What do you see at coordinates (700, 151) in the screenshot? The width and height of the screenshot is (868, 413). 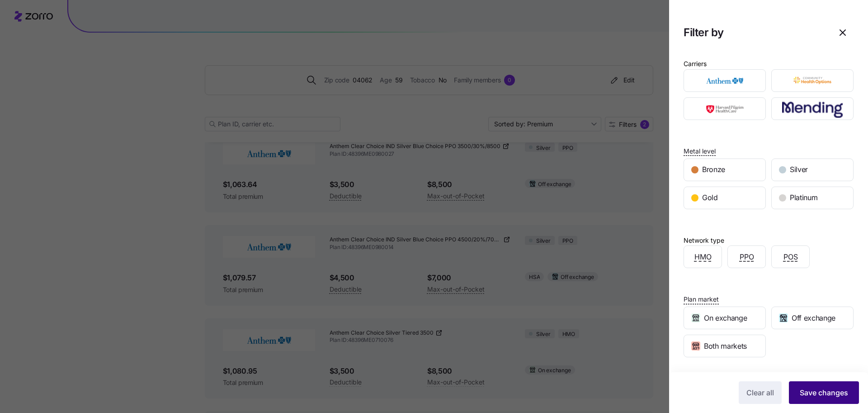 I see `span: Metal level` at bounding box center [700, 151].